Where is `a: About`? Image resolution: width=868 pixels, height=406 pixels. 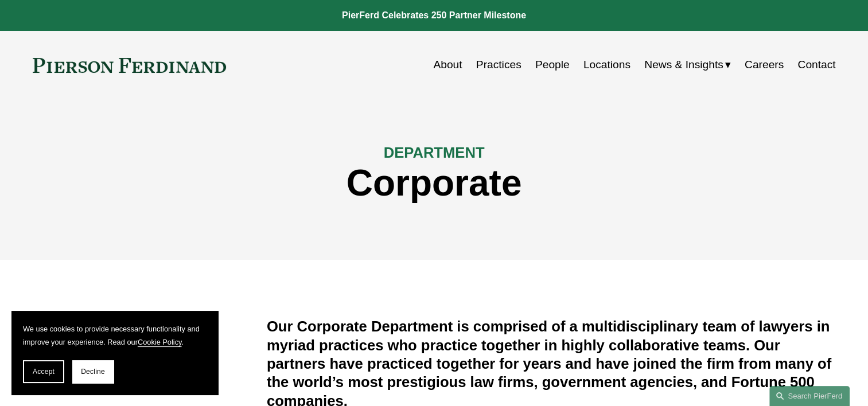 a: About is located at coordinates (447, 65).